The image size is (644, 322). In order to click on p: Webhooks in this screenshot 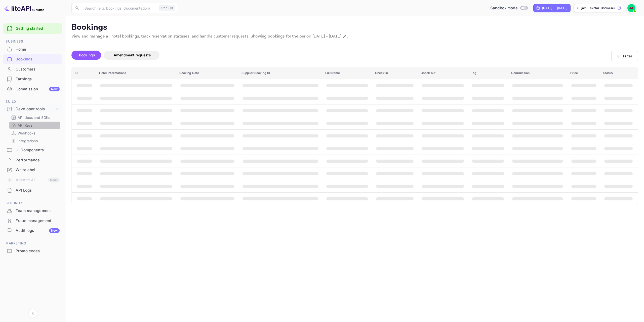, I will do `click(26, 133)`.